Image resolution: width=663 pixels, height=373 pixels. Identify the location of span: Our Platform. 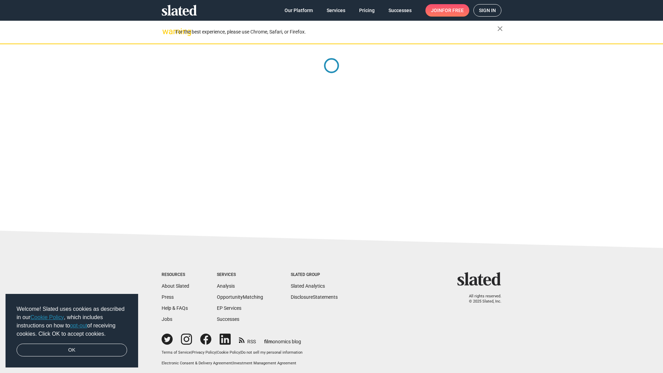
(299, 10).